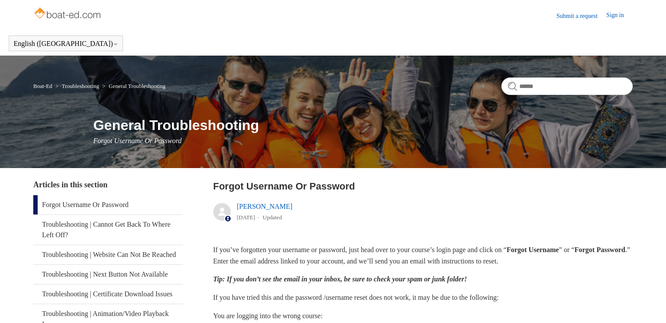 The height and width of the screenshot is (323, 666). I want to click on em: Tip: If you don’t see the email in your inbox, be sure to check your spam or junk folder!, so click(340, 279).